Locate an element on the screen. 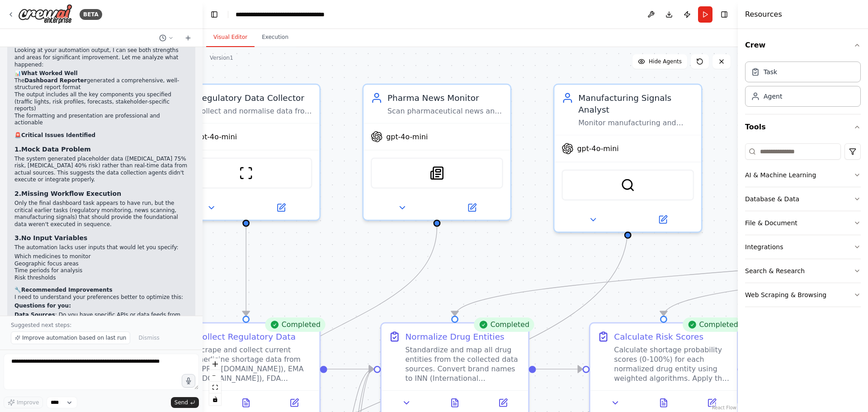 The width and height of the screenshot is (868, 412). li: Risk thresholds is located at coordinates (101, 278).